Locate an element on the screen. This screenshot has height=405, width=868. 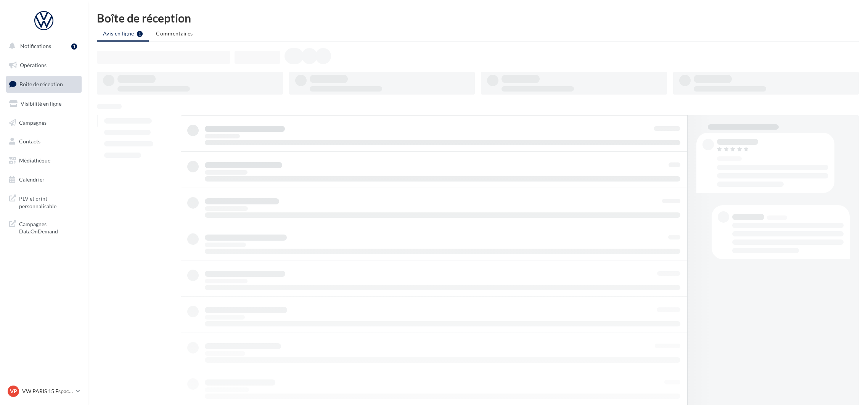
span: Visibilité en ligne is located at coordinates (41, 103).